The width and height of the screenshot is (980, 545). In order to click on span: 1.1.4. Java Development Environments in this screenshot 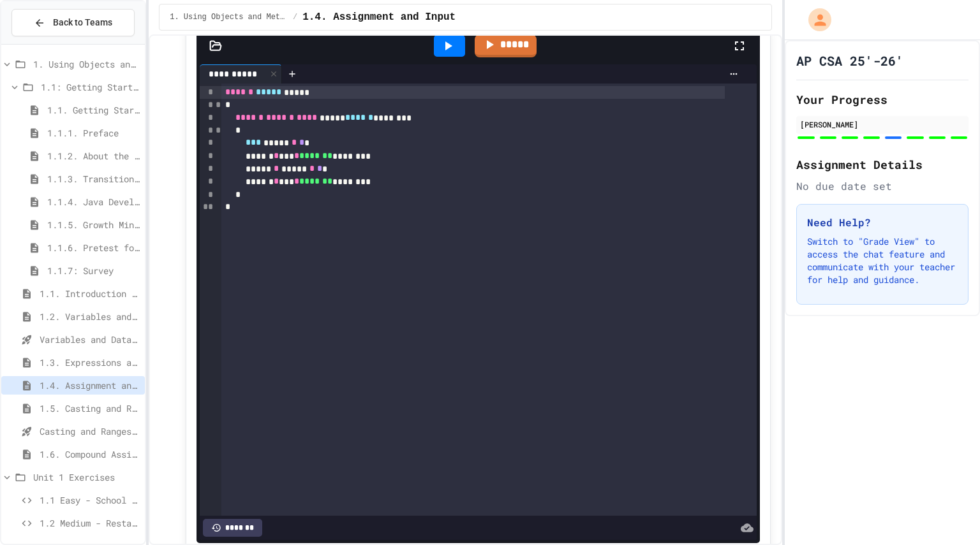, I will do `click(93, 202)`.